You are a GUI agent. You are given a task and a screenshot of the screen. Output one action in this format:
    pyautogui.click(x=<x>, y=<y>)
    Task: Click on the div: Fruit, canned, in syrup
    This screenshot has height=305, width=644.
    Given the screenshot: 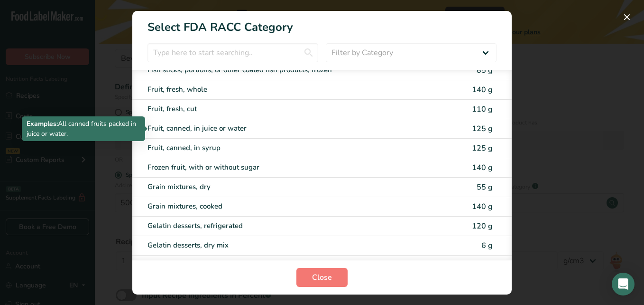 What is the action you would take?
    pyautogui.click(x=282, y=148)
    